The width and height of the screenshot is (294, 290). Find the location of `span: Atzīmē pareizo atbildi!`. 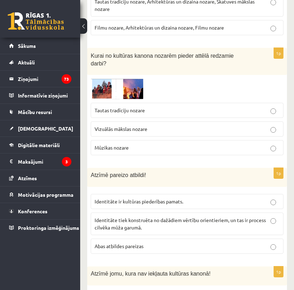

span: Atzīmē pareizo atbildi! is located at coordinates (118, 175).